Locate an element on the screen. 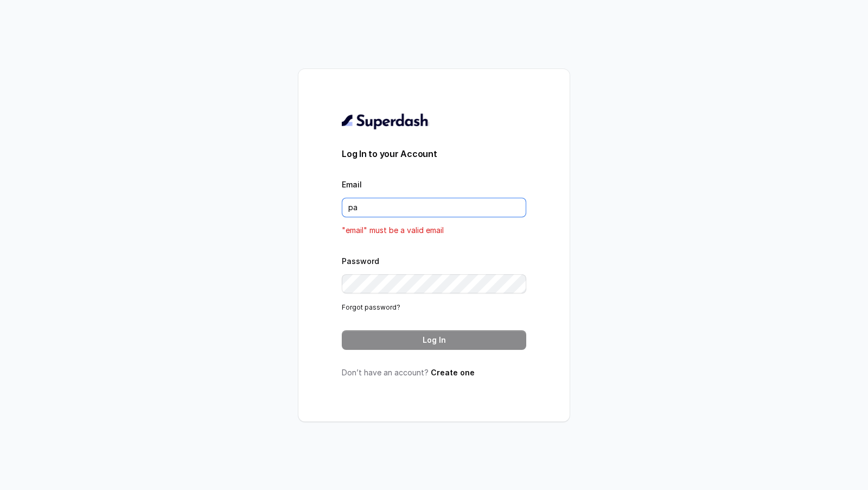 The width and height of the screenshot is (868, 490). input: youremail@example.com is located at coordinates (434, 207).